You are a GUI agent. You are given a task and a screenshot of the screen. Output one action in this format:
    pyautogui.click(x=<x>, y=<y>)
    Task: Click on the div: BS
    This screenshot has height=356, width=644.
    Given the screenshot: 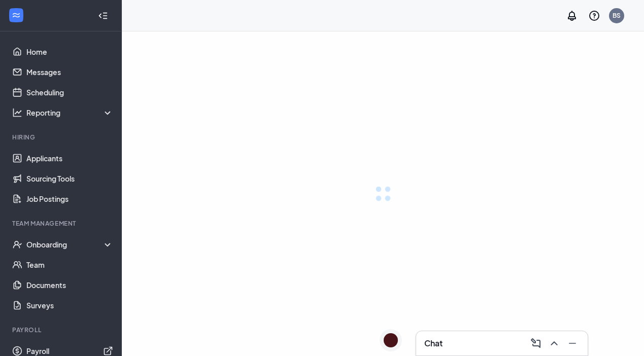 What is the action you would take?
    pyautogui.click(x=617, y=16)
    